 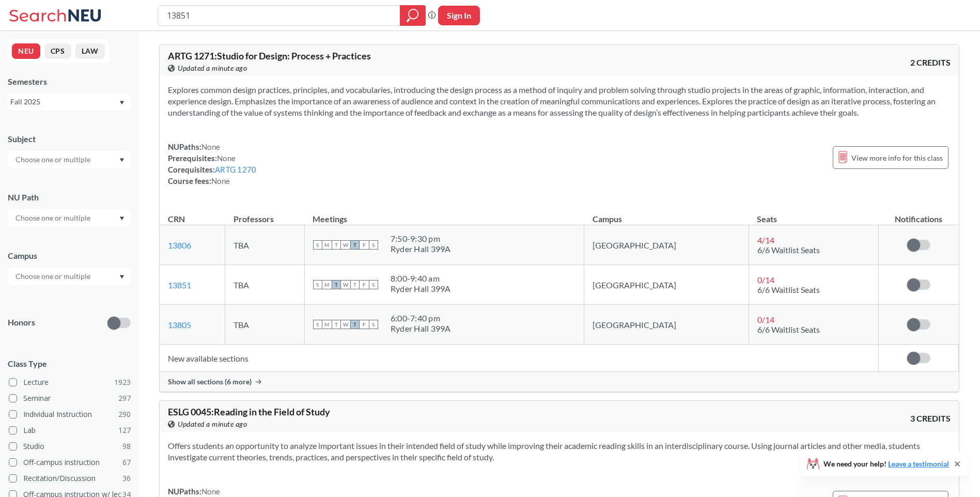 I want to click on th: Campus, so click(x=667, y=214).